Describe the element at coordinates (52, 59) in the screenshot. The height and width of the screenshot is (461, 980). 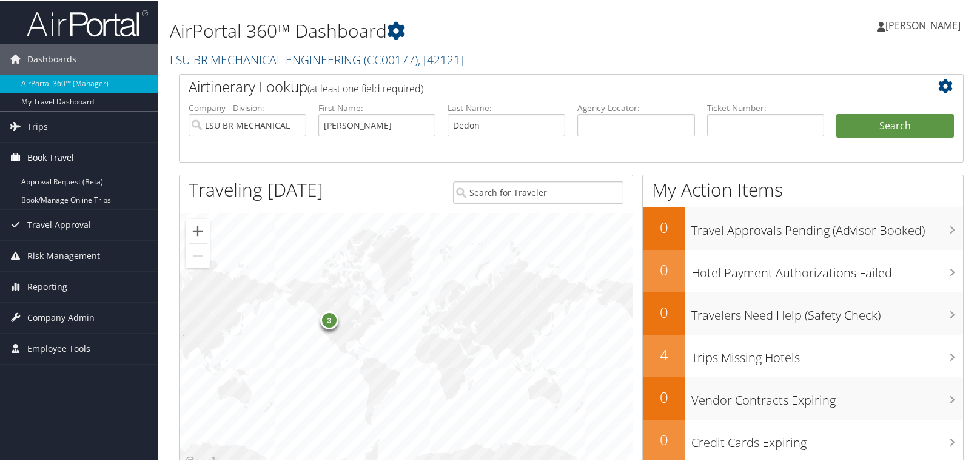
I see `span: Dashboards` at that location.